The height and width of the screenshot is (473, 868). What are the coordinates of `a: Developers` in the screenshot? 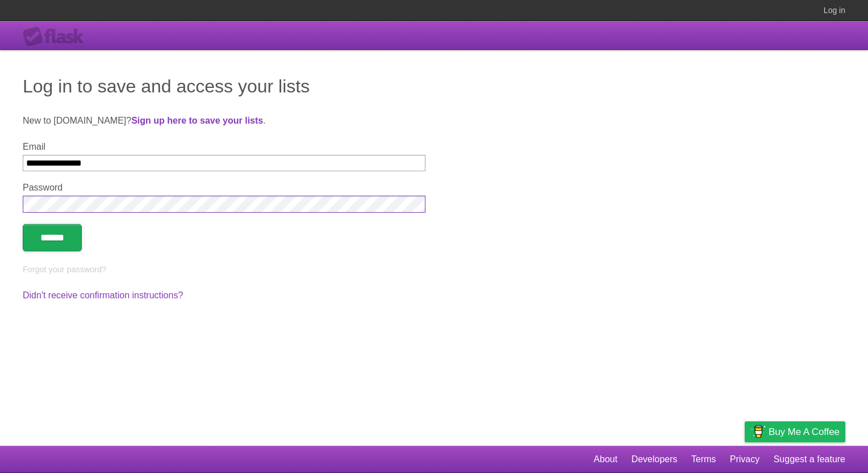 It's located at (654, 459).